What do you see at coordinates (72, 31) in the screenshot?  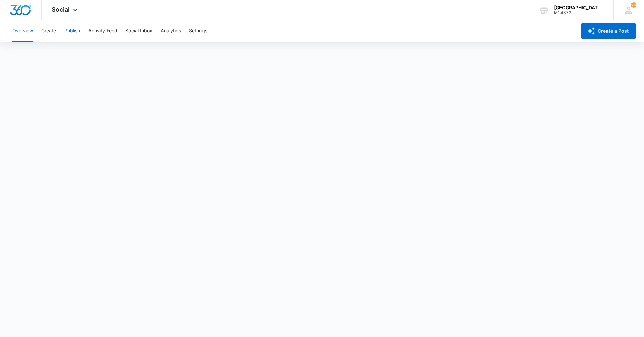 I see `button: Publish` at bounding box center [72, 31].